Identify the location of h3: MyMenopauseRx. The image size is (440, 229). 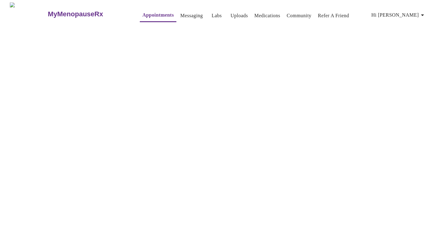
(76, 14).